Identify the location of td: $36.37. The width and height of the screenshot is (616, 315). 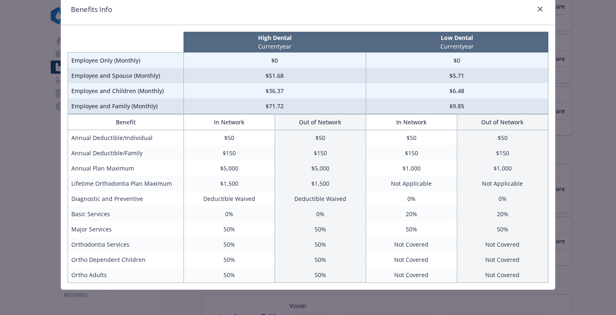
(274, 91).